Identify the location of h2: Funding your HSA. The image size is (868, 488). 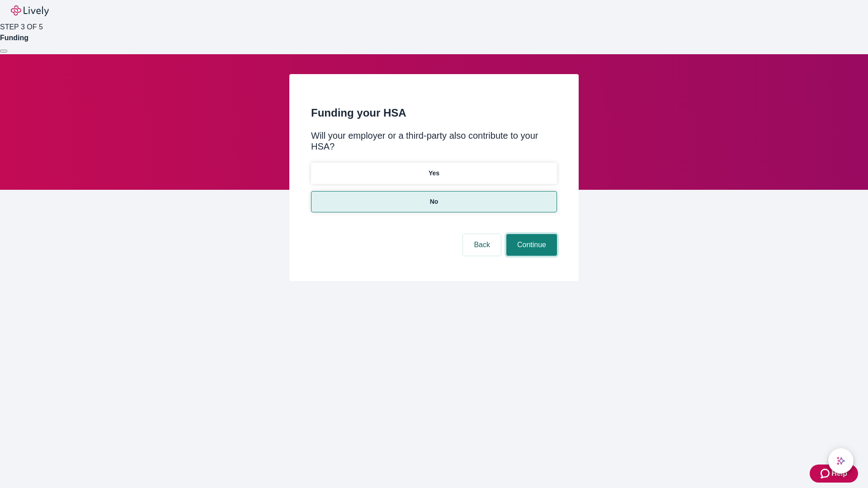
(434, 113).